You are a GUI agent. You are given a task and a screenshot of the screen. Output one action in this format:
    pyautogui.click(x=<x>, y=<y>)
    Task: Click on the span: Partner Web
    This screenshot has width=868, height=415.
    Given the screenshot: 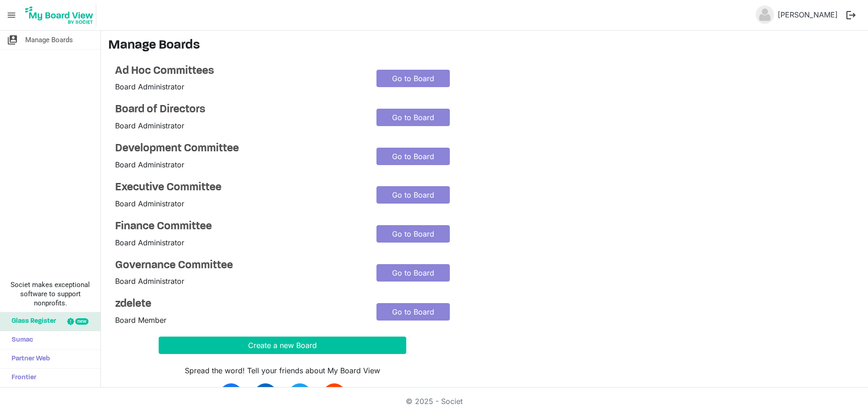 What is the action you would take?
    pyautogui.click(x=29, y=359)
    